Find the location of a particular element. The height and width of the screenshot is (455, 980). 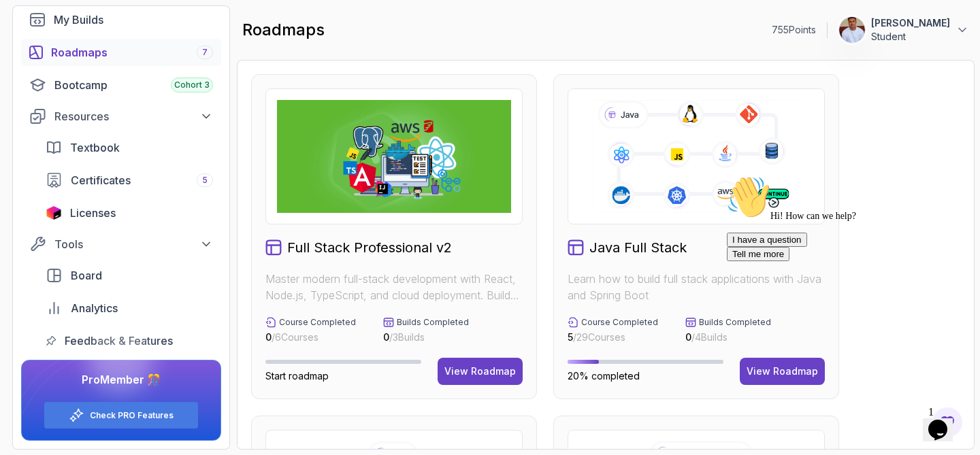

a: bootcamp is located at coordinates (121, 85).